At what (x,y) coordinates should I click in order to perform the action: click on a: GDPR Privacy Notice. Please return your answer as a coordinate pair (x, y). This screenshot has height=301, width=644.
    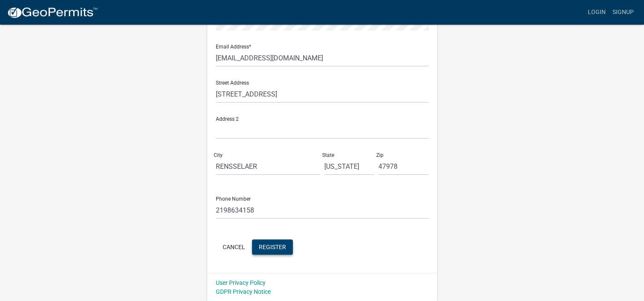
    Looking at the image, I should click on (243, 291).